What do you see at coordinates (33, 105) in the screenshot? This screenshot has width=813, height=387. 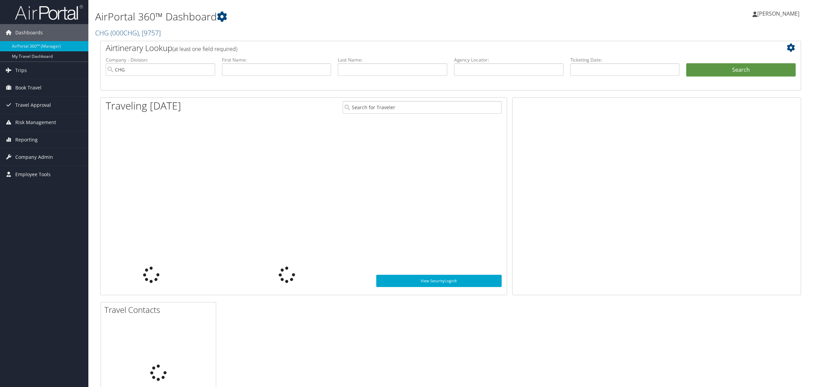 I see `span: Travel Approval` at bounding box center [33, 105].